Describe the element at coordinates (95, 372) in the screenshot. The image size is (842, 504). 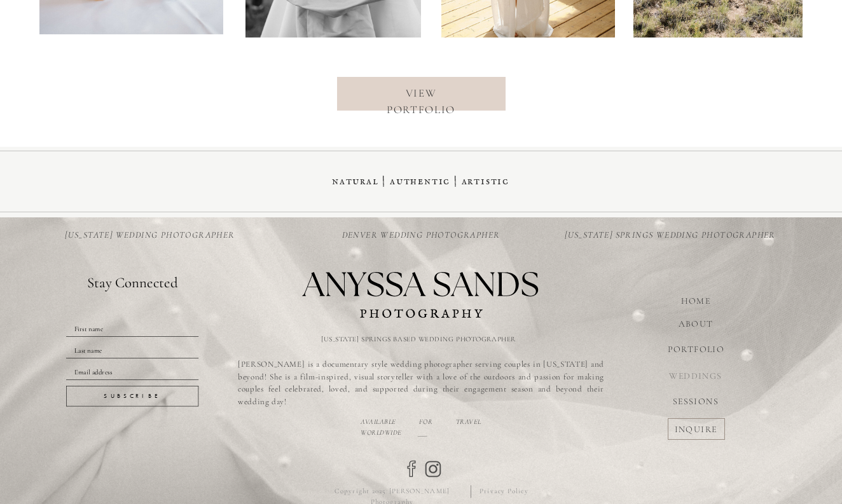
I see `span: mail address` at that location.